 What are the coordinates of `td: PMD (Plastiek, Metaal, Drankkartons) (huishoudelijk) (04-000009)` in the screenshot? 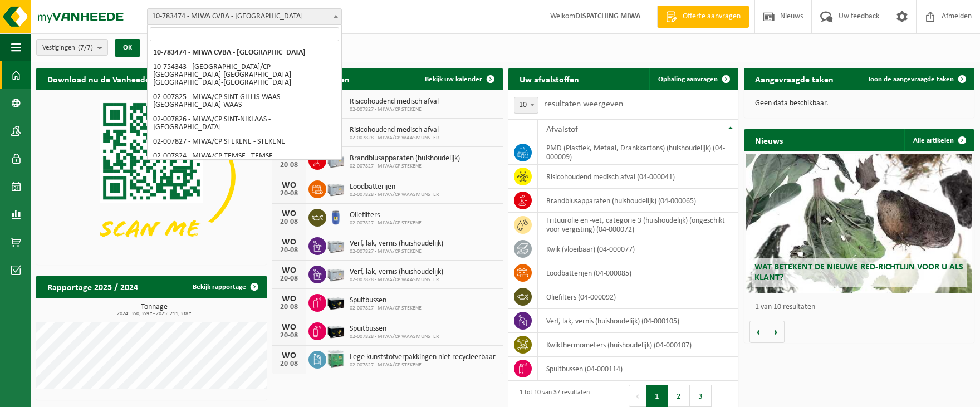 It's located at (639, 153).